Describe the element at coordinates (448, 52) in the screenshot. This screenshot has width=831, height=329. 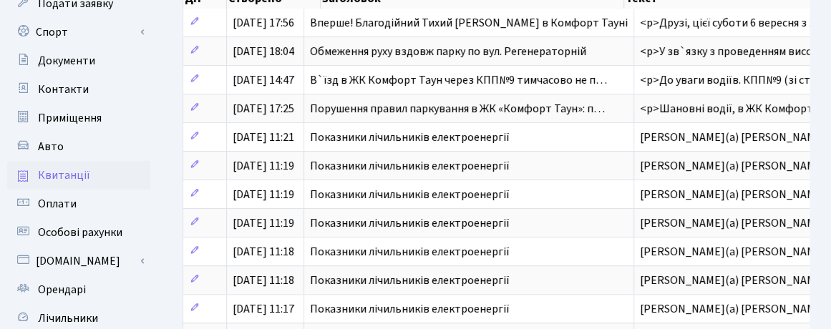
I see `span: Обмеження руху вздовж парку по вул. Регенераторній` at that location.